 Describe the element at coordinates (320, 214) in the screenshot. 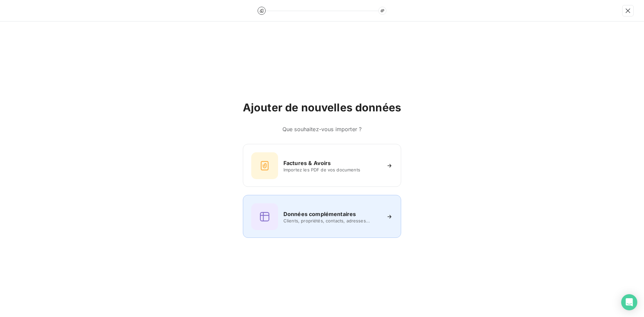

I see `h6: Données complémentaires` at that location.